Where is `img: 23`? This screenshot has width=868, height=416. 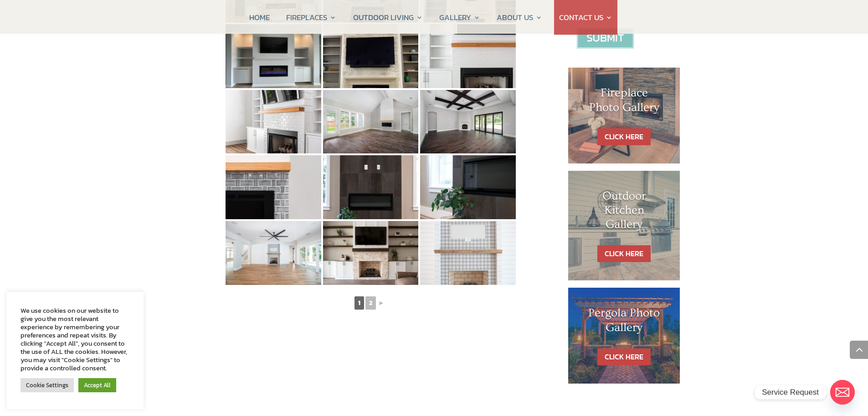 img: 23 is located at coordinates (371, 253).